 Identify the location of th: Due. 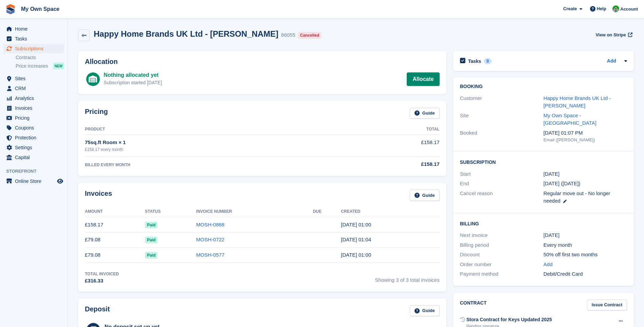
(327, 211).